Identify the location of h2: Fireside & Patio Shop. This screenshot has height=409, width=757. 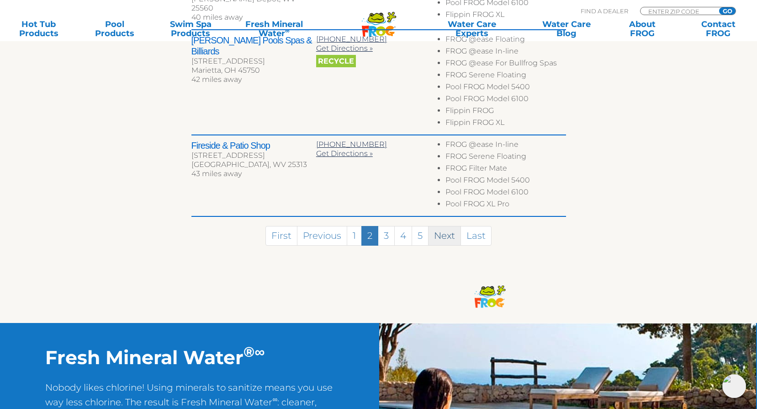
(254, 145).